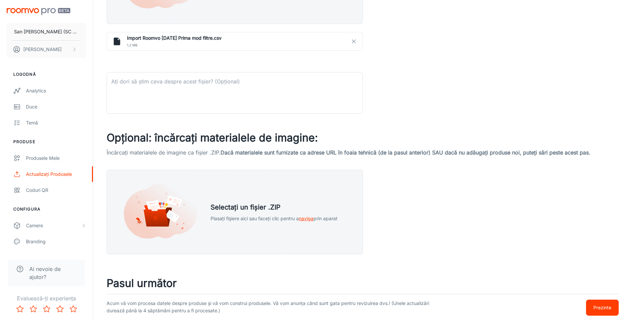  Describe the element at coordinates (47, 309) in the screenshot. I see `button: Evaluează 3 stele` at that location.